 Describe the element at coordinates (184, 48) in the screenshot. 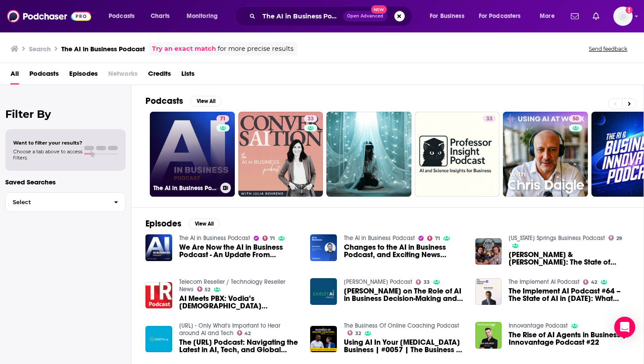

I see `a: Try an exact match` at that location.